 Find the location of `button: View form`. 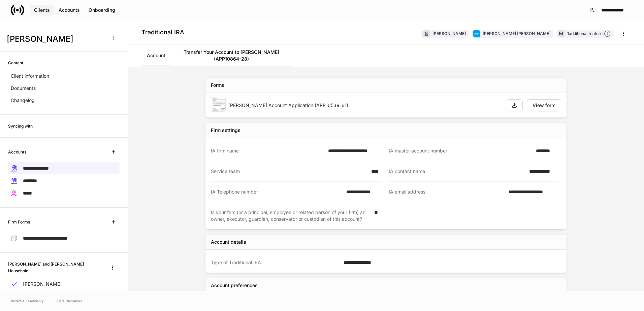

button: View form is located at coordinates (544, 106).